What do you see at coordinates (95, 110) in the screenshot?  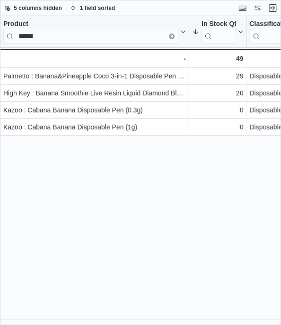 I see `div: Kazoo : Cabana Banana Disposable Pen (0.3g)` at bounding box center [95, 110].